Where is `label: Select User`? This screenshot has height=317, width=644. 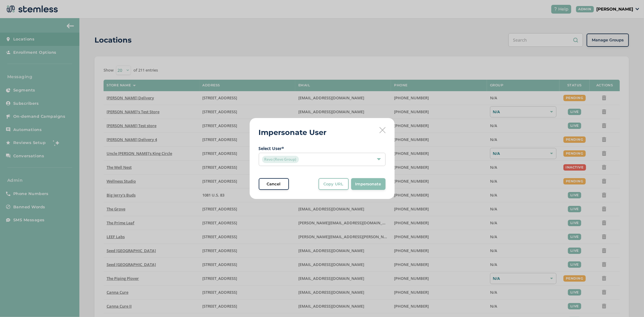 label: Select User is located at coordinates (322, 148).